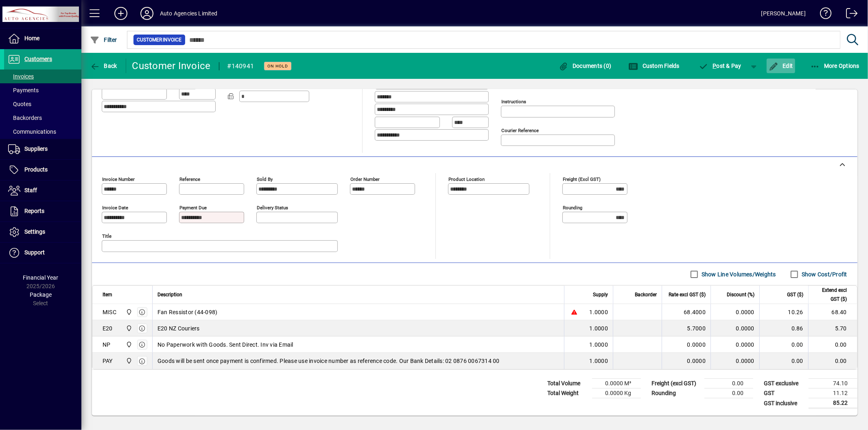 Image resolution: width=868 pixels, height=430 pixels. Describe the element at coordinates (833, 394) in the screenshot. I see `td: 11.12` at that location.